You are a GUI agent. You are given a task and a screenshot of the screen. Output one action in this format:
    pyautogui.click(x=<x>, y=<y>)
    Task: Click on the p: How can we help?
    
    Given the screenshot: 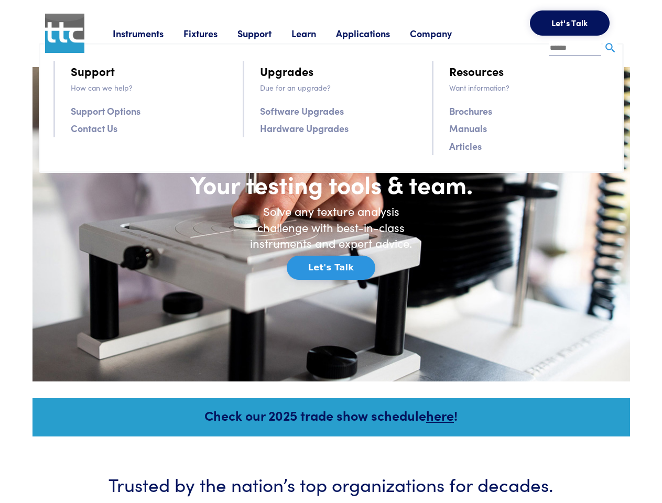 What is the action you would take?
    pyautogui.click(x=151, y=88)
    